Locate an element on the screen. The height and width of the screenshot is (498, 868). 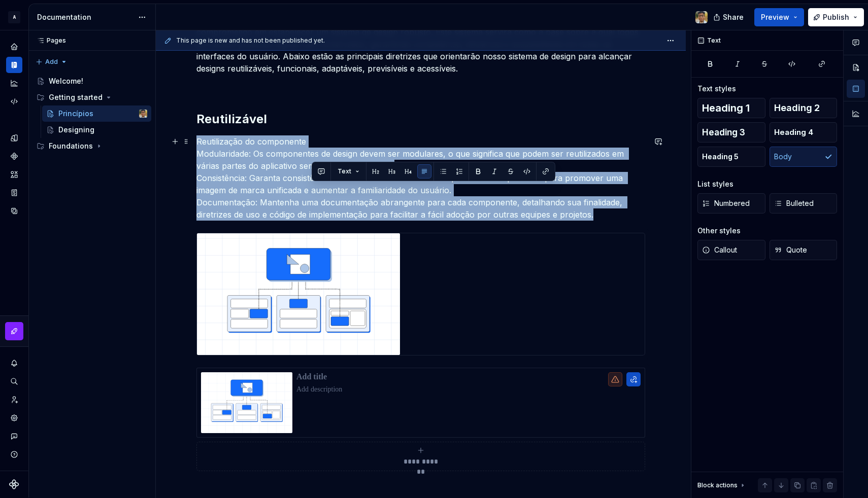
span: Quote is located at coordinates (790, 250).